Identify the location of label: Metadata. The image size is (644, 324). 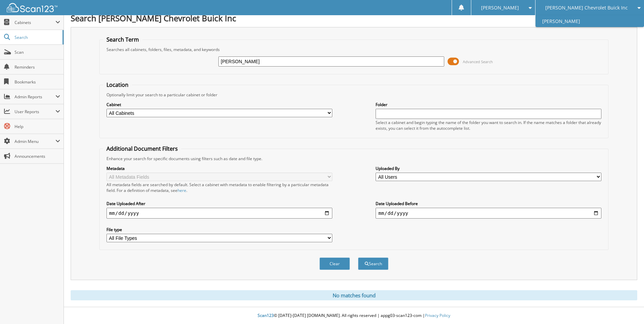
(219, 168).